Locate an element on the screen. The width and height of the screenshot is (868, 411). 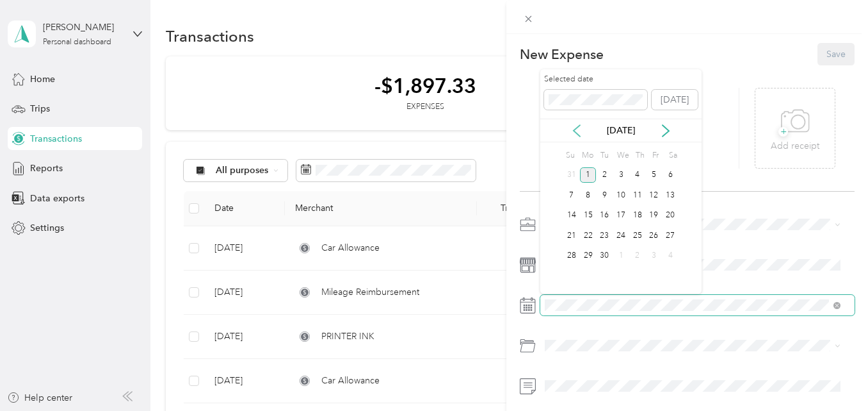
div: Sa is located at coordinates (672, 156).